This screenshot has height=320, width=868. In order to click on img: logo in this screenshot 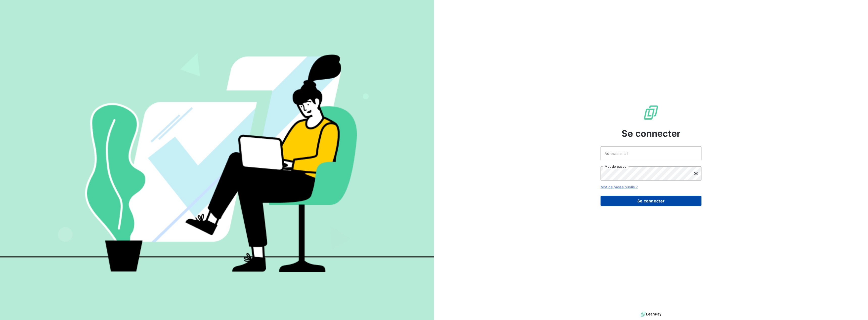, I will do `click(651, 315)`.